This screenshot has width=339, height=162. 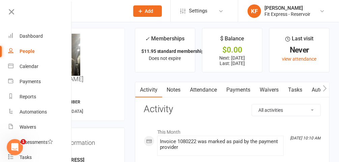 What do you see at coordinates (27, 51) in the screenshot?
I see `div: People` at bounding box center [27, 51].